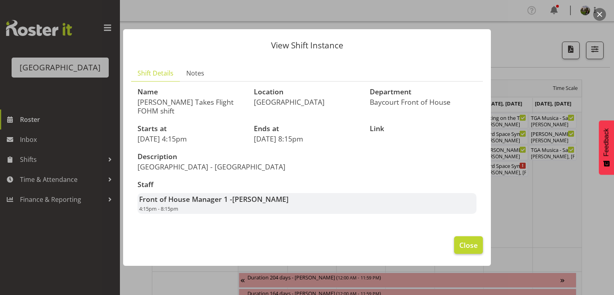  What do you see at coordinates (307, 129) in the screenshot?
I see `h3: Ends at` at bounding box center [307, 129].